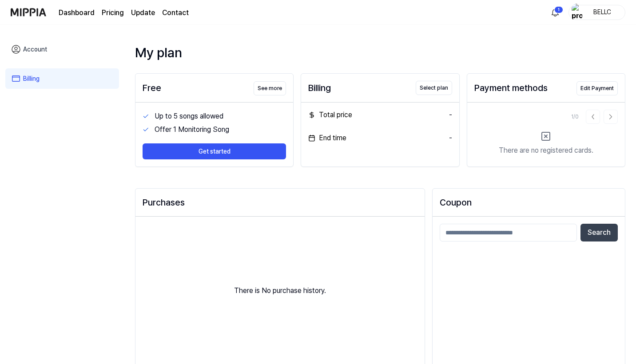 The width and height of the screenshot is (636, 364). What do you see at coordinates (62, 49) in the screenshot?
I see `a: Account` at bounding box center [62, 49].